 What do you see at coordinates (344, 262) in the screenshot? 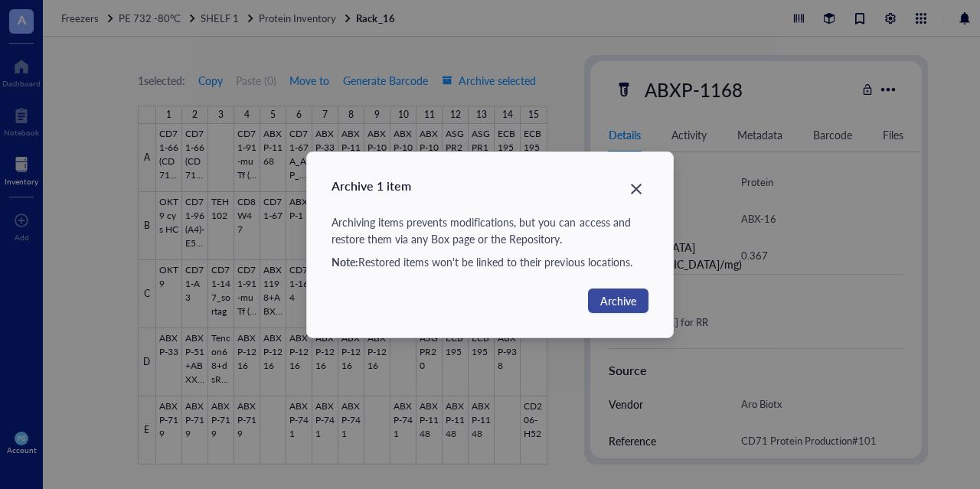
I see `strong: Note:` at bounding box center [344, 262].